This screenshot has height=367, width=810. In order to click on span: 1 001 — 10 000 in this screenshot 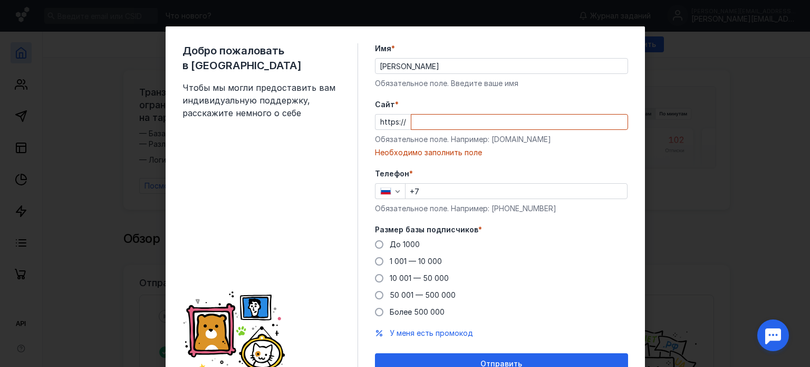, I will do `click(416, 261)`.